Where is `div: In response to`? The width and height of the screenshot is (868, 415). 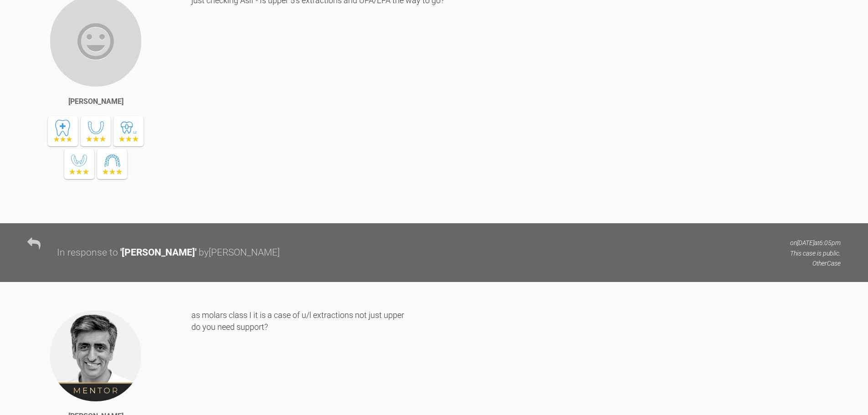 div: In response to is located at coordinates (87, 253).